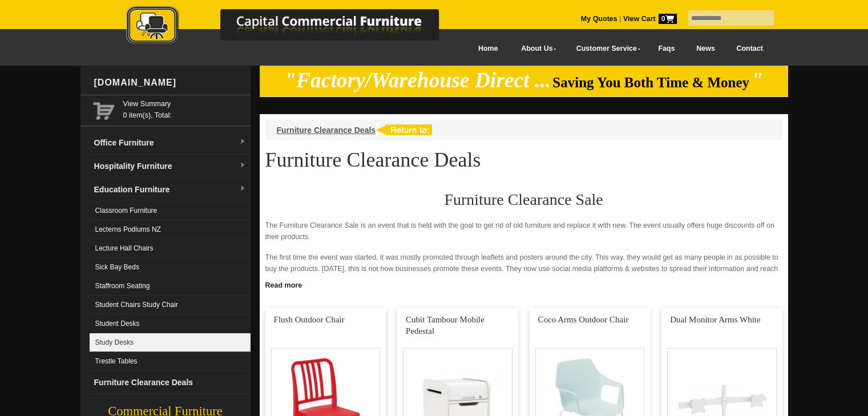  I want to click on a: Education Furnituredropdown, so click(170, 190).